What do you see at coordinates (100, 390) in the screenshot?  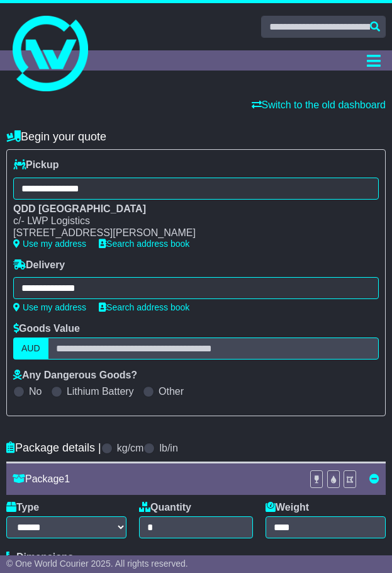 I see `label: Lithium Battery` at bounding box center [100, 390].